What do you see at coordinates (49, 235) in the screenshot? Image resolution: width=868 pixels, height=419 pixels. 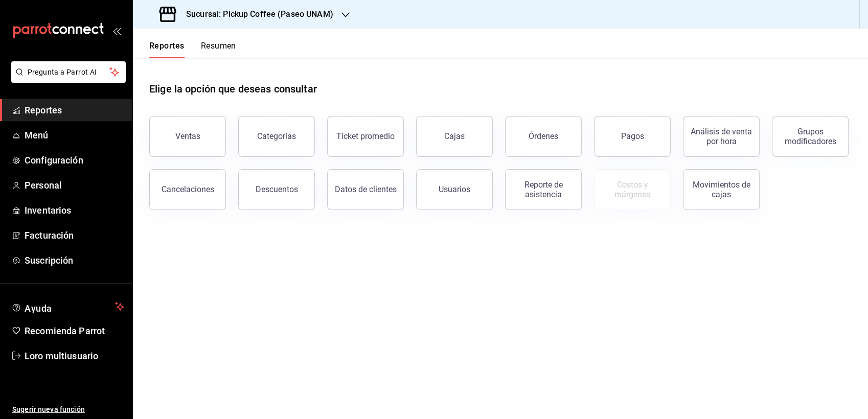 I see `font: Facturación` at bounding box center [49, 235].